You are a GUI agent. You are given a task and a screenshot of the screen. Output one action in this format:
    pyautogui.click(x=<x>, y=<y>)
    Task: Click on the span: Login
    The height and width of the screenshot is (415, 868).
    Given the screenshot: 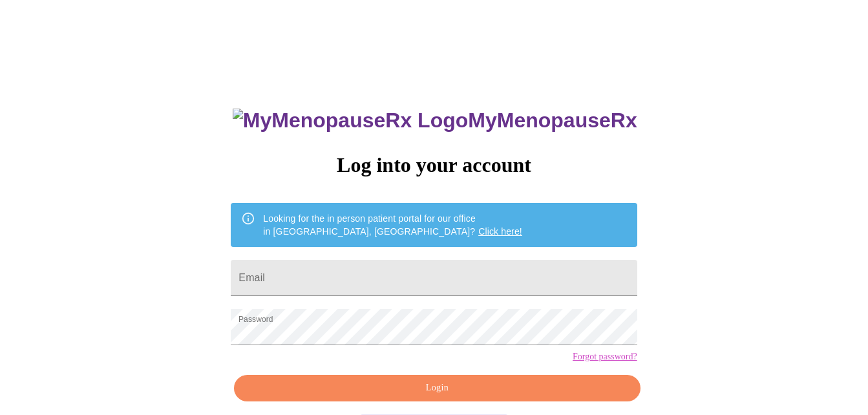 What is the action you would take?
    pyautogui.click(x=437, y=388)
    